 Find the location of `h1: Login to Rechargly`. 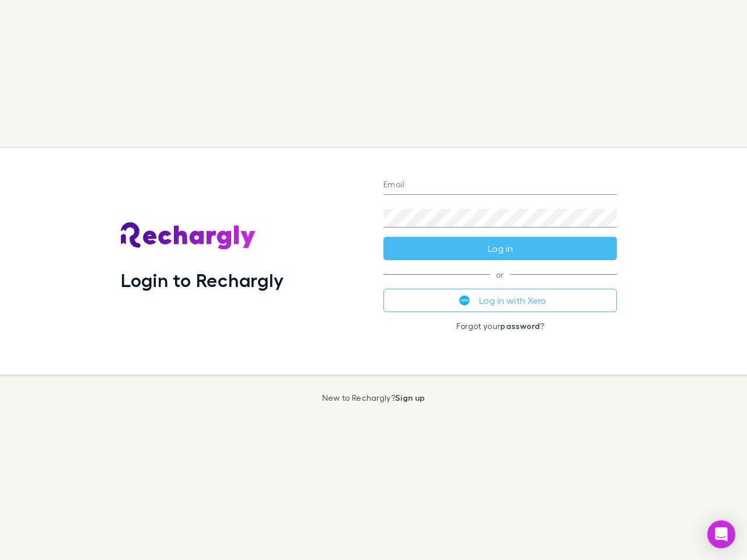

h1: Login to Rechargly is located at coordinates (202, 280).